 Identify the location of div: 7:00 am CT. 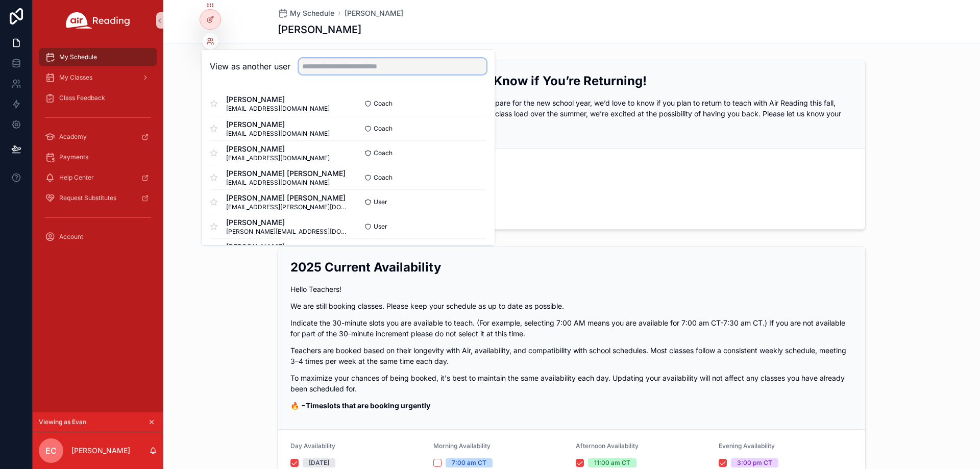
(469, 463).